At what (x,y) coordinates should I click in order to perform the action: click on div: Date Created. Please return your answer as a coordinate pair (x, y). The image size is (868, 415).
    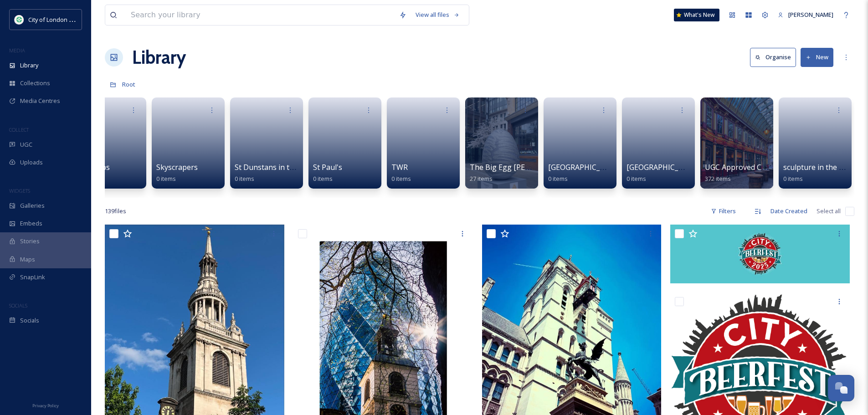
    Looking at the image, I should click on (789, 211).